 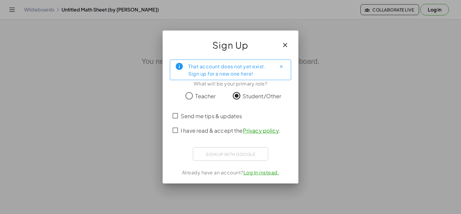 I want to click on span: Sign Up, so click(x=230, y=45).